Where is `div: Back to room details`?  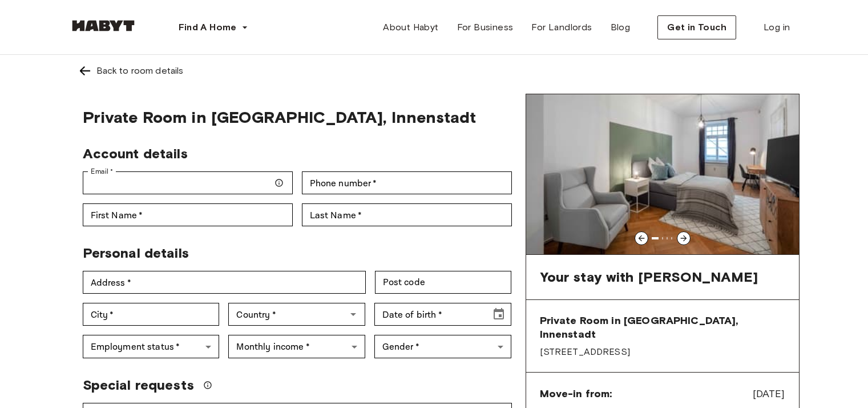 div: Back to room details is located at coordinates (140, 71).